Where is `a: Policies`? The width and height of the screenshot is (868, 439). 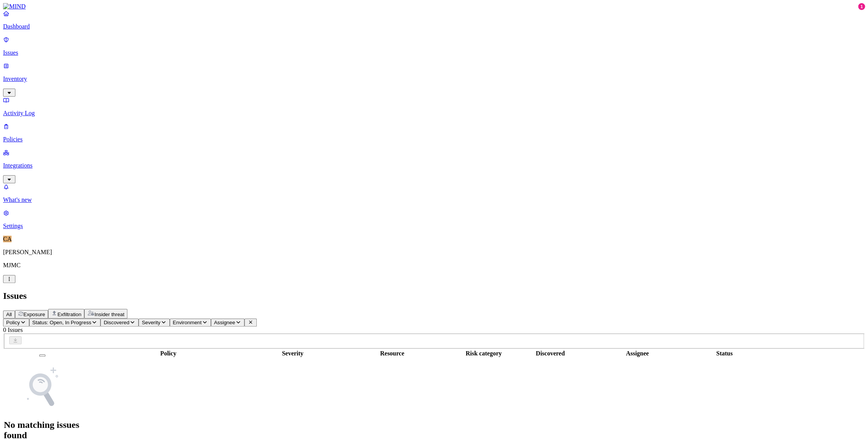
a: Policies is located at coordinates (434, 133).